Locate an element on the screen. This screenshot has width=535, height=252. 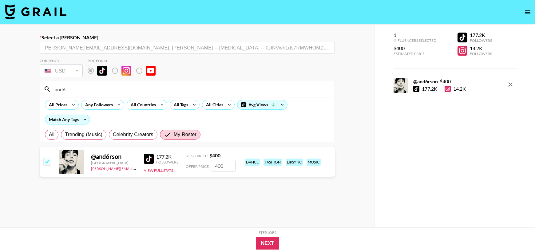
div: @ and6rson is located at coordinates (114, 157).